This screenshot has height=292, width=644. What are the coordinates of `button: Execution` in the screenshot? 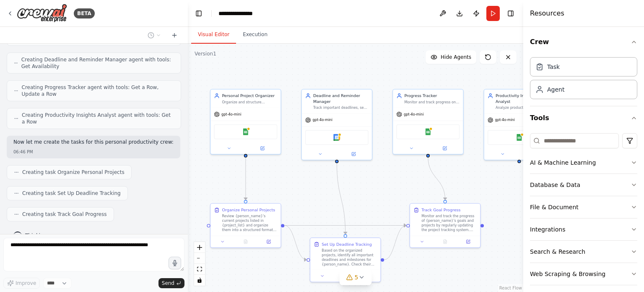 It's located at (255, 35).